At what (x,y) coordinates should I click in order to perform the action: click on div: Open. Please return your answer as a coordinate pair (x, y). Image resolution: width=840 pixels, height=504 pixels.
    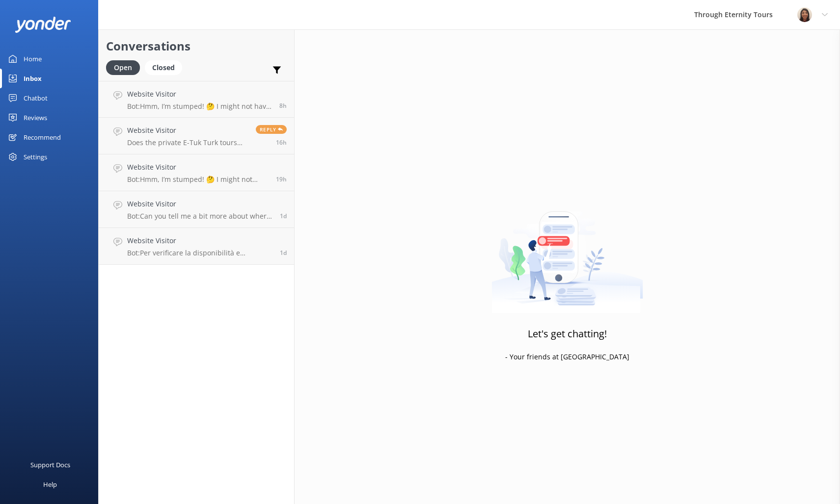
    Looking at the image, I should click on (123, 68).